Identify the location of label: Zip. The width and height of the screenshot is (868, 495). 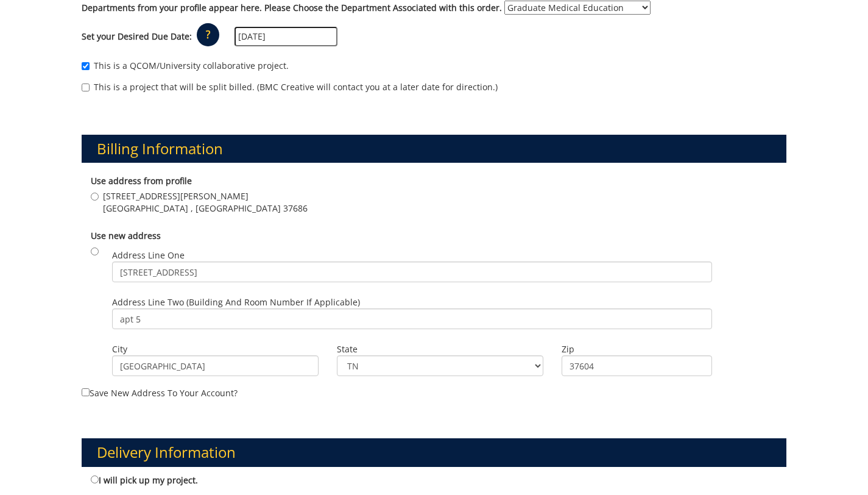
(636, 349).